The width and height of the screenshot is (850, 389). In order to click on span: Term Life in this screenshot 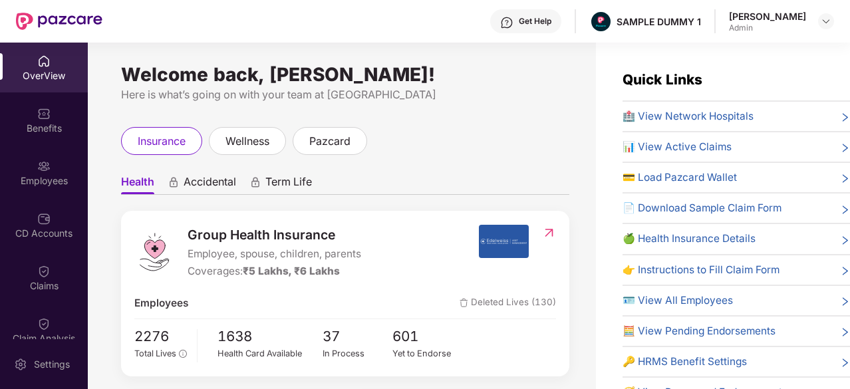, I will do `click(289, 184)`.